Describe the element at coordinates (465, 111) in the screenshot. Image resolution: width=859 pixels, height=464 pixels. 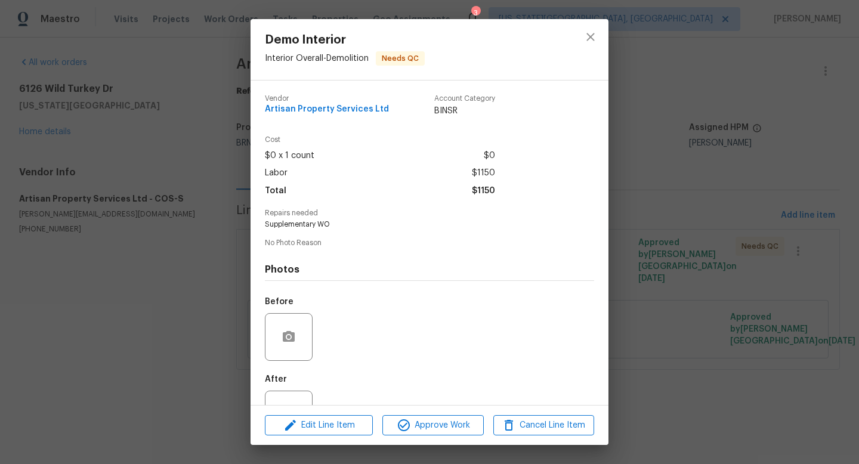
I see `span: BINSR` at that location.